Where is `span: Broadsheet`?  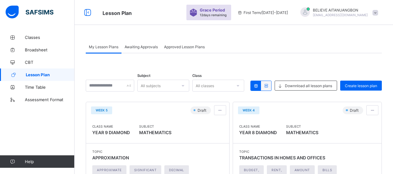
span: Broadsheet is located at coordinates (50, 50).